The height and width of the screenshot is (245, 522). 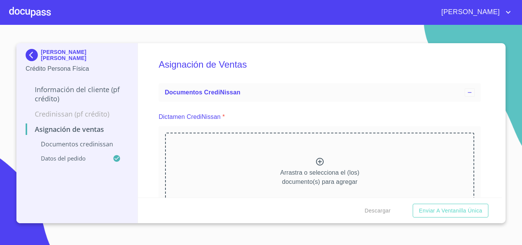 What do you see at coordinates (77, 114) in the screenshot?
I see `p: Credinissan (PF crédito)` at bounding box center [77, 114].